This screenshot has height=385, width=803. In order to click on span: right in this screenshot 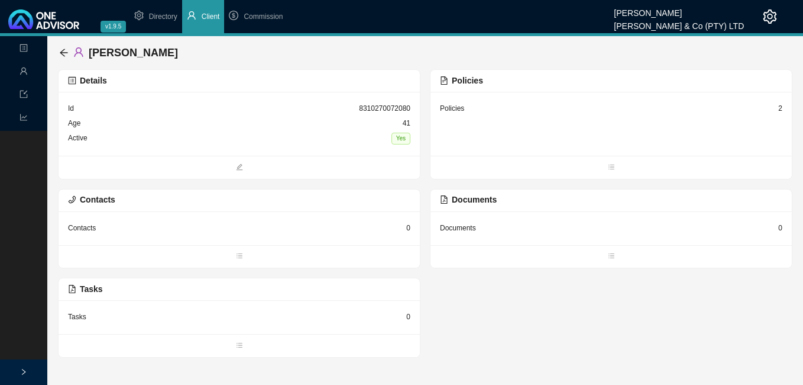, I will do `click(24, 372)`.